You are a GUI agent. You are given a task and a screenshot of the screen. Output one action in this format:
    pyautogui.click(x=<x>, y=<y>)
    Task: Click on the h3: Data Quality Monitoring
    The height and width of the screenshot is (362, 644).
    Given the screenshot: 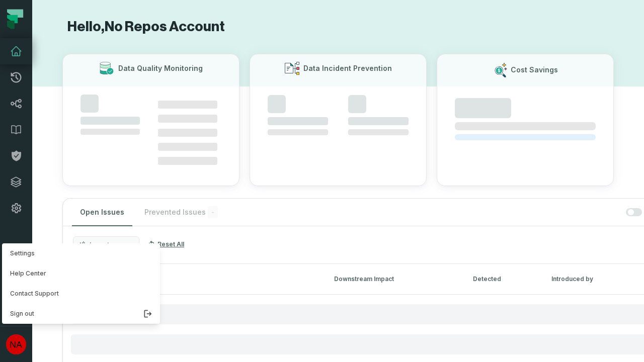 What is the action you would take?
    pyautogui.click(x=161, y=68)
    